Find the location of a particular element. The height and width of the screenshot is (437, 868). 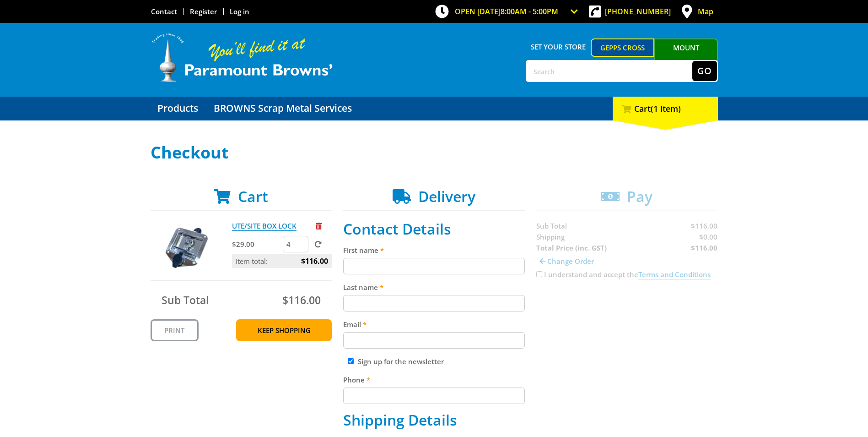

a: Keep Shopping is located at coordinates (284, 330).